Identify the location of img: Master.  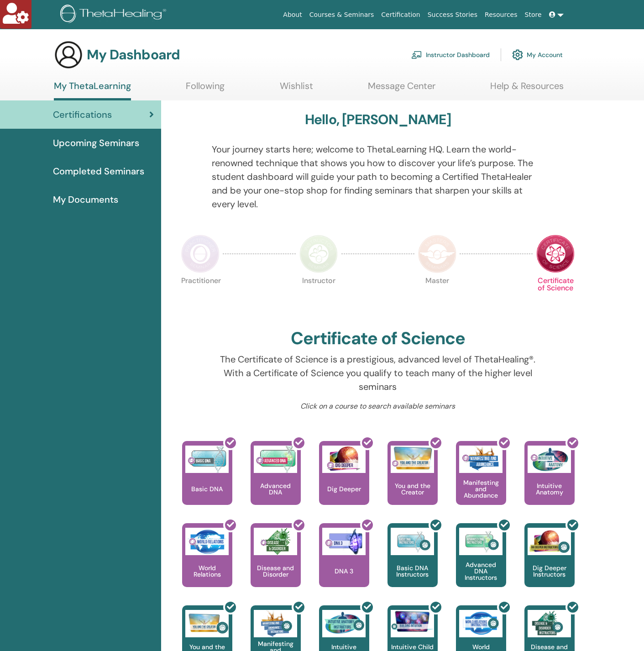
(437, 254).